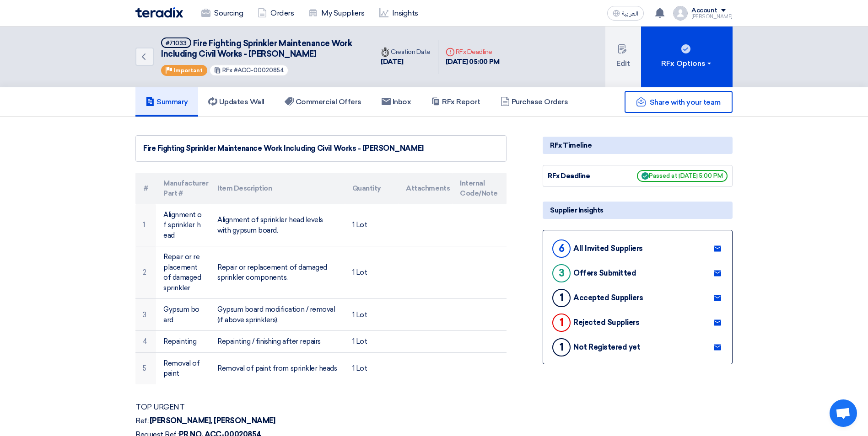 The image size is (868, 436). What do you see at coordinates (276, 13) in the screenshot?
I see `a: Orders` at bounding box center [276, 13].